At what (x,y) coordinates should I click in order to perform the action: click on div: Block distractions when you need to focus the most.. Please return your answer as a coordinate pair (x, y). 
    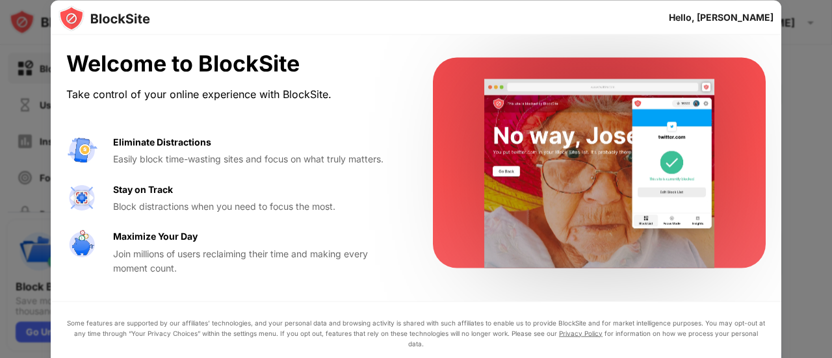
    Looking at the image, I should click on (257, 206).